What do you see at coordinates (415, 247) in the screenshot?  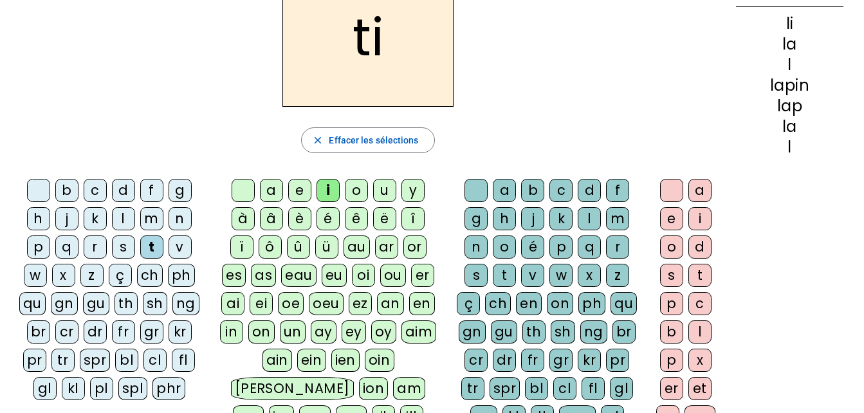 I see `div: or` at bounding box center [415, 247].